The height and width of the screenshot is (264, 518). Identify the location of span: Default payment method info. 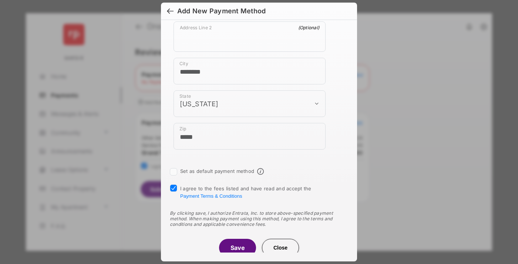
(260, 171).